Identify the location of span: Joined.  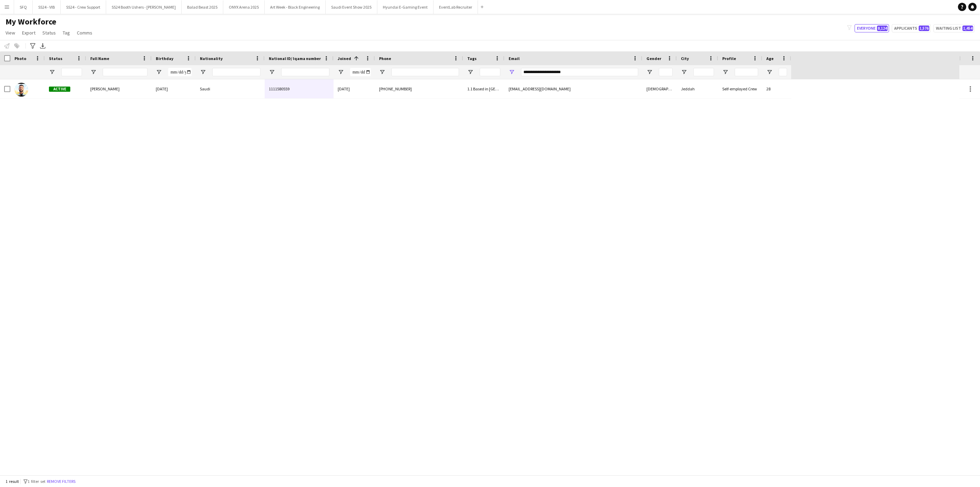
(344, 58).